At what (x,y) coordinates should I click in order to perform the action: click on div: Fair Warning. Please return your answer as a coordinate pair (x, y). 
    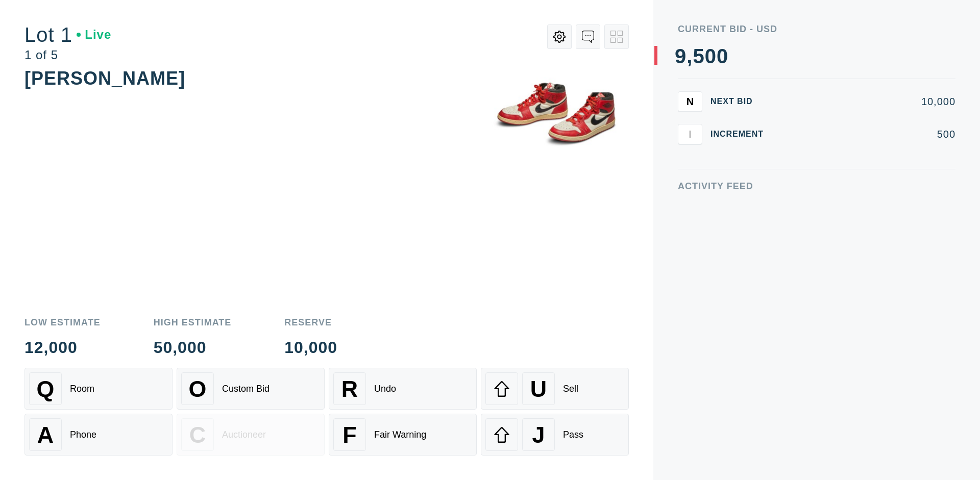
    Looking at the image, I should click on (400, 435).